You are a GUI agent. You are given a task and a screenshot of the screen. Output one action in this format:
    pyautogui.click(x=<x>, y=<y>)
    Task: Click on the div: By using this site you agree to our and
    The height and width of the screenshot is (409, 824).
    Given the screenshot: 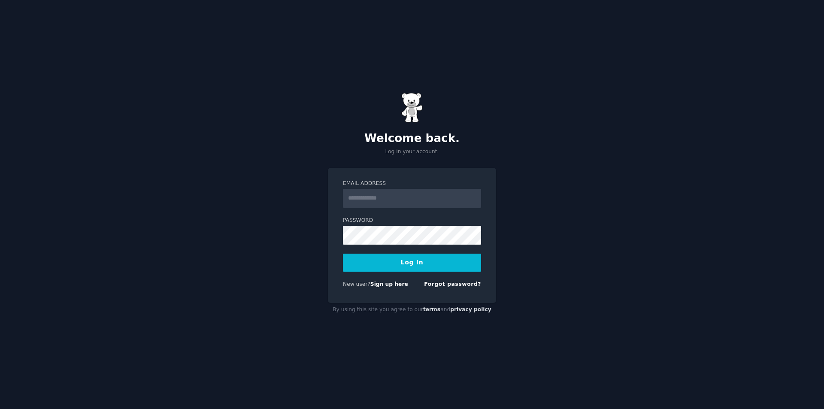 What is the action you would take?
    pyautogui.click(x=412, y=310)
    